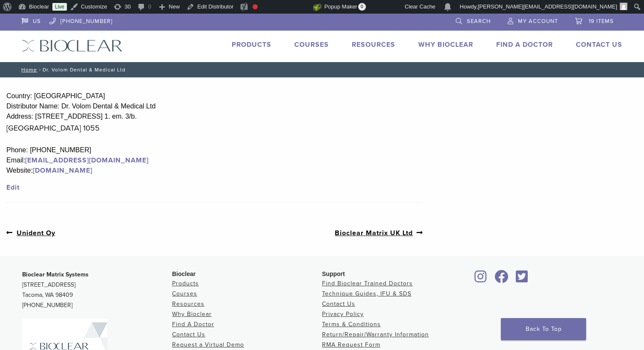  Describe the element at coordinates (343, 314) in the screenshot. I see `a: Privacy Policy` at that location.